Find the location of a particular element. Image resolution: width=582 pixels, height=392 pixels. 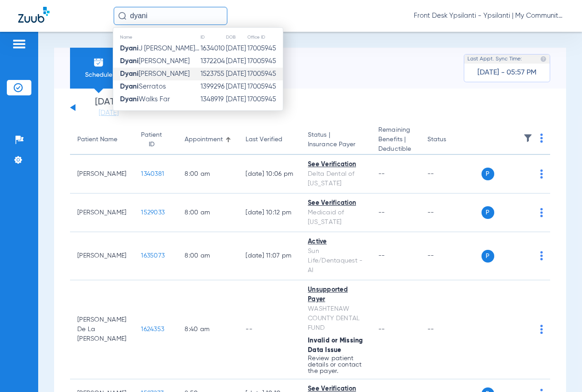

th: Office ID is located at coordinates (264, 37).